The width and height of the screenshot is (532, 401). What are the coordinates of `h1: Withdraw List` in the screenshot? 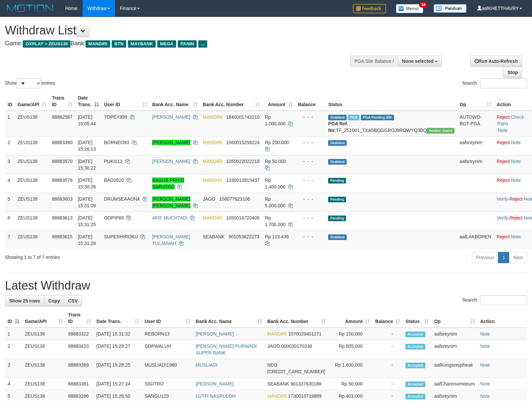 It's located at (176, 30).